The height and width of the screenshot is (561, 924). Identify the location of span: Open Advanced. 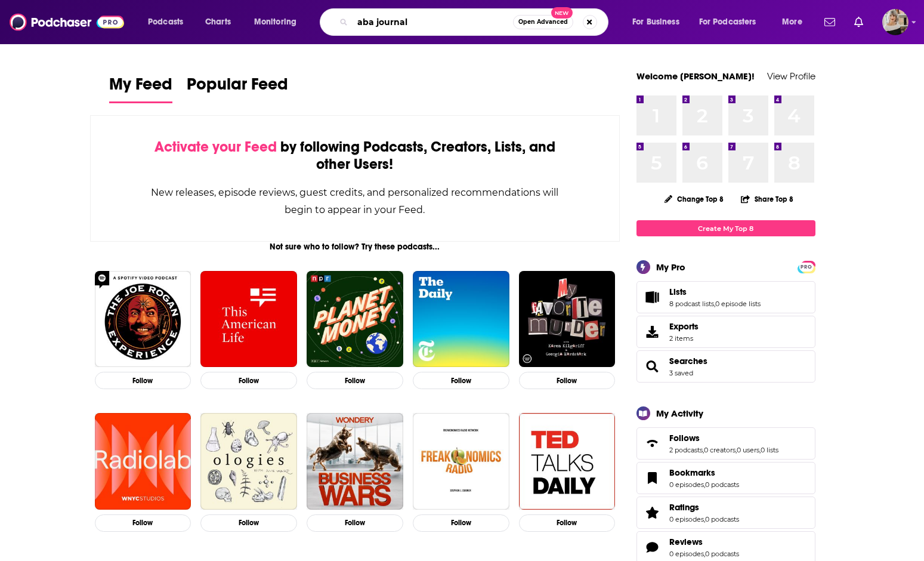
(542, 22).